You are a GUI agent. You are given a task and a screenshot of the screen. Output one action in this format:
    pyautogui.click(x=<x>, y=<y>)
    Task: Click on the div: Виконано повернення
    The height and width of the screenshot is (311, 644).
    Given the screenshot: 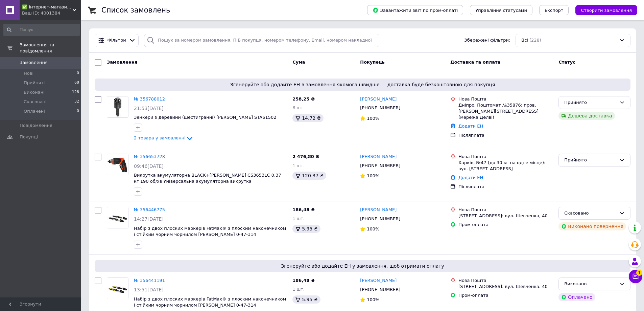 What is the action you would take?
    pyautogui.click(x=592, y=226)
    